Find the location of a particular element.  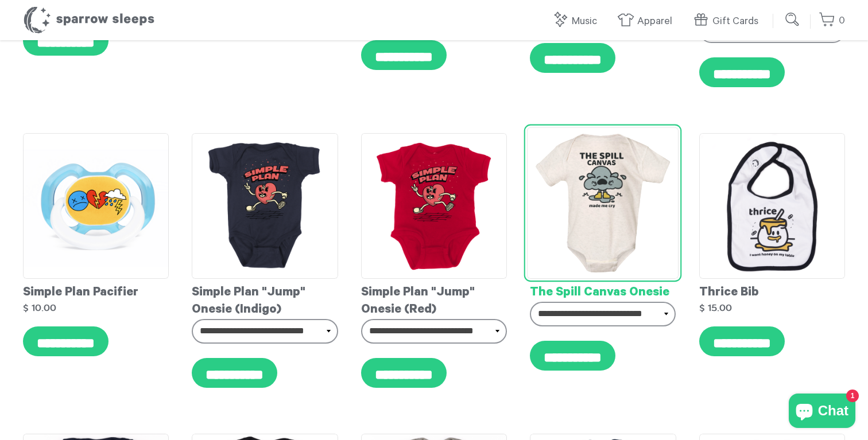

a: 0 is located at coordinates (832, 20).